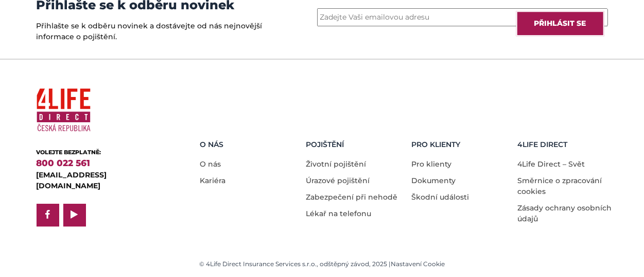  What do you see at coordinates (559, 185) in the screenshot?
I see `a: Směrnice o zpracování cookies` at bounding box center [559, 185].